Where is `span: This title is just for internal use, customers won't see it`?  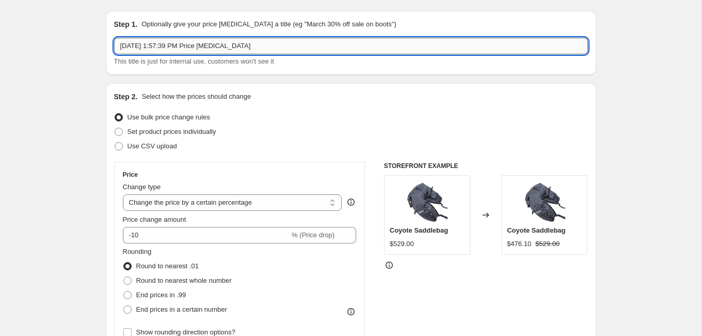
span: This title is just for internal use, customers won't see it is located at coordinates (194, 61).